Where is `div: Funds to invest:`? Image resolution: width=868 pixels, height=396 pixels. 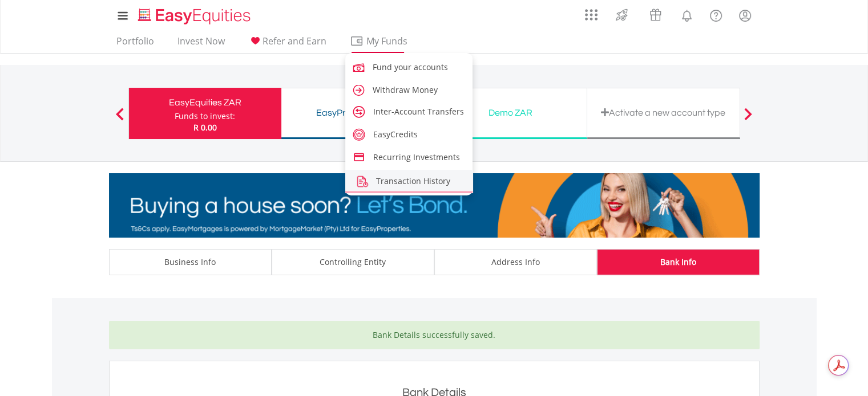
div: Funds to invest: is located at coordinates (205, 116).